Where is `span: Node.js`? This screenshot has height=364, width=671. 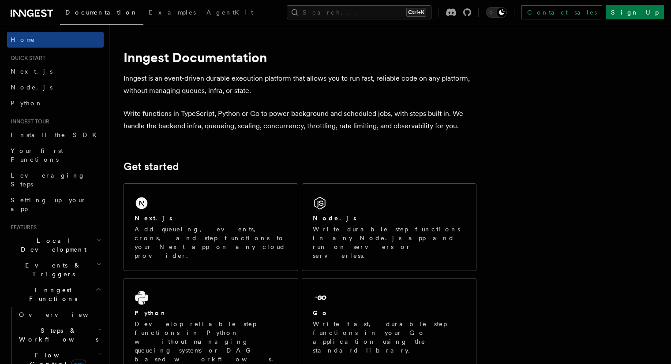
span: Node.js is located at coordinates (31, 87).